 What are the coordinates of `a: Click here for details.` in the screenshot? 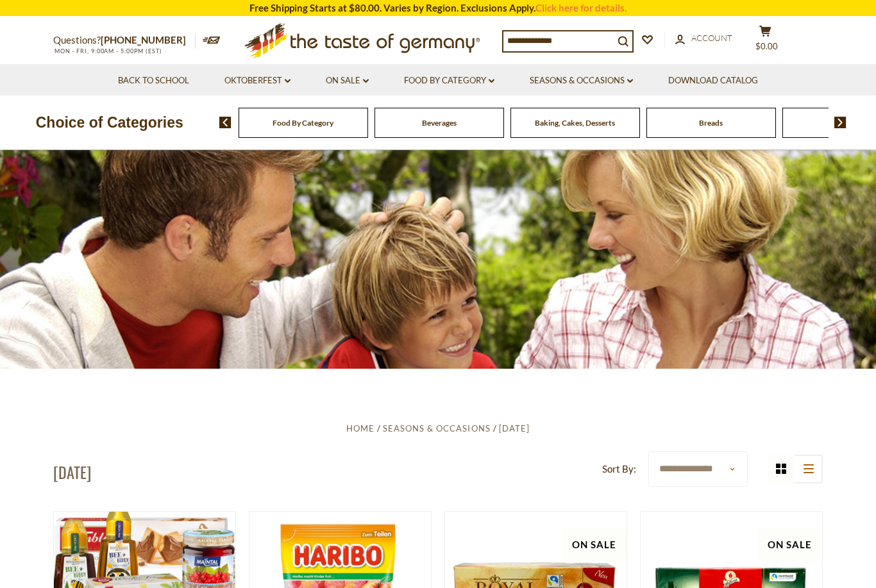 It's located at (581, 8).